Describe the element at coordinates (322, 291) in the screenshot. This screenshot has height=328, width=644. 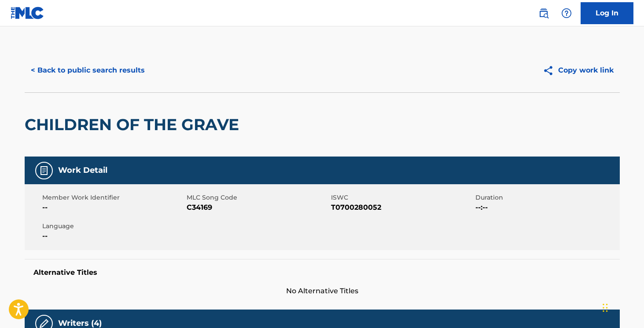
I see `span: No Alternative Titles` at that location.